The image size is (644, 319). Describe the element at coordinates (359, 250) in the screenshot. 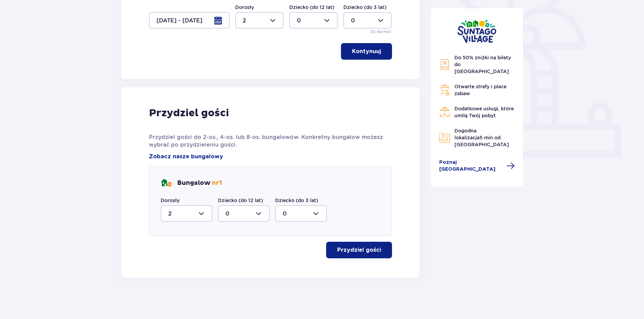

I see `button: Przydziel gości` at that location.